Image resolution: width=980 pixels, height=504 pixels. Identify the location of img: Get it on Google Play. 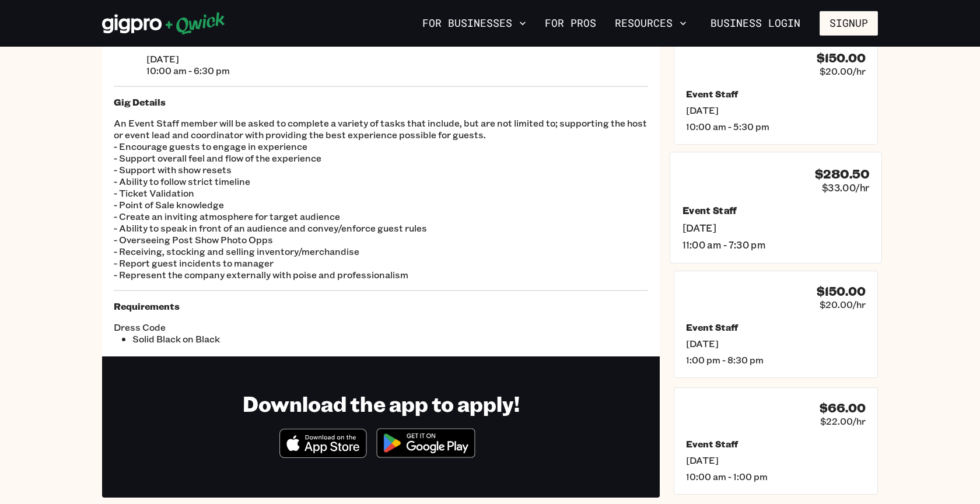
(426, 443).